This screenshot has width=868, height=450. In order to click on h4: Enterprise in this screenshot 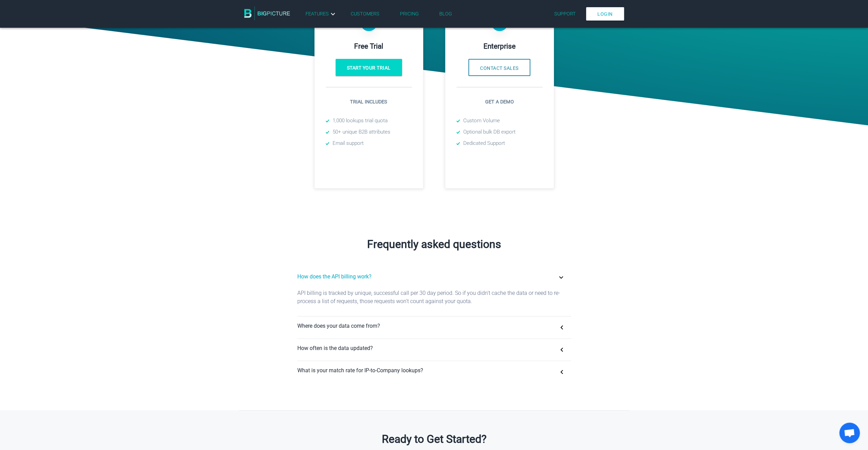, I will do `click(499, 47)`.